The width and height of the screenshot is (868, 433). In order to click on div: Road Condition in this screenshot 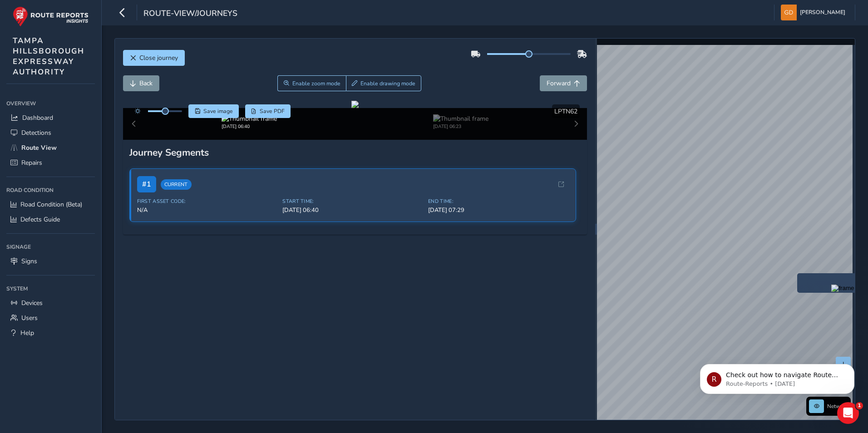, I will do `click(50, 190)`.